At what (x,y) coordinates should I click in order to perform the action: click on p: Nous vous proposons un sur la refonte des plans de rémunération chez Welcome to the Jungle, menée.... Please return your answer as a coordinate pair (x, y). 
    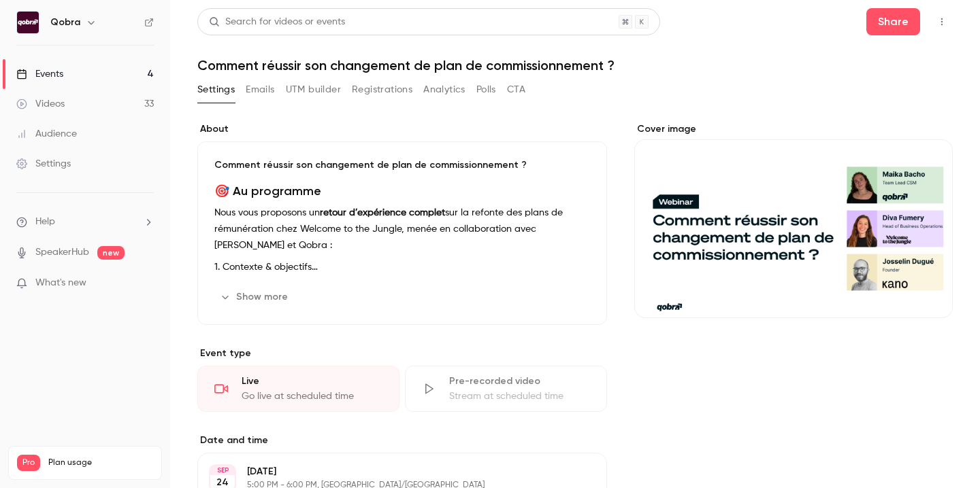
    Looking at the image, I should click on (402, 229).